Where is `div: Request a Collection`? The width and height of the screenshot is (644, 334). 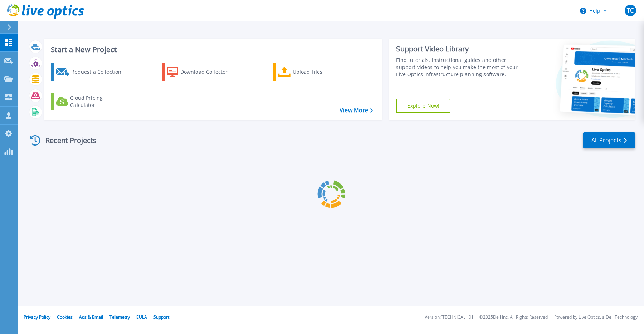
div: Request a Collection is located at coordinates (100, 72).